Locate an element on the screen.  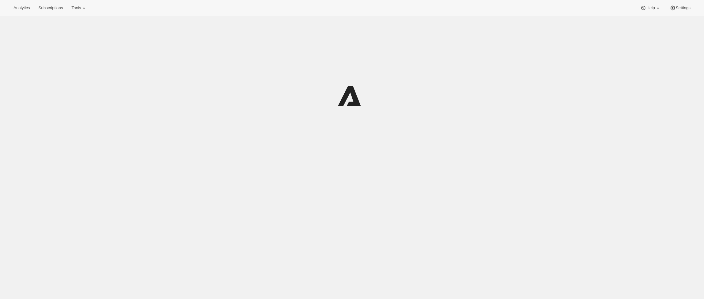
span: Analytics is located at coordinates (21, 8).